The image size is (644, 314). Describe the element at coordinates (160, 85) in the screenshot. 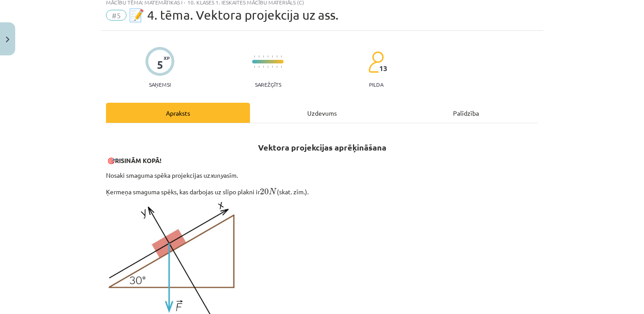

I see `p: Saņemsi` at that location.